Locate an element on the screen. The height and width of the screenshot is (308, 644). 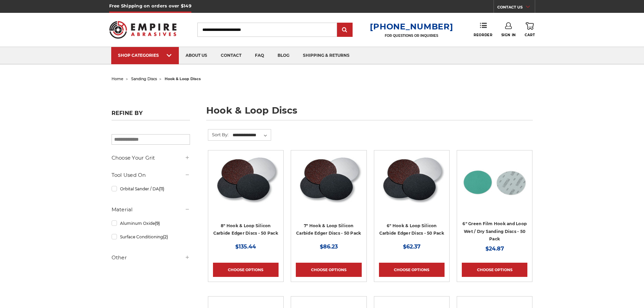
a: home is located at coordinates (117, 79).